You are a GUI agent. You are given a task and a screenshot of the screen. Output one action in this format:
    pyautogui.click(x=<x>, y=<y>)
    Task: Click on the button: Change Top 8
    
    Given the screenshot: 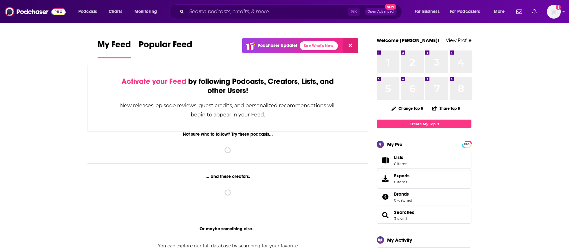 What is the action you would take?
    pyautogui.click(x=407, y=108)
    